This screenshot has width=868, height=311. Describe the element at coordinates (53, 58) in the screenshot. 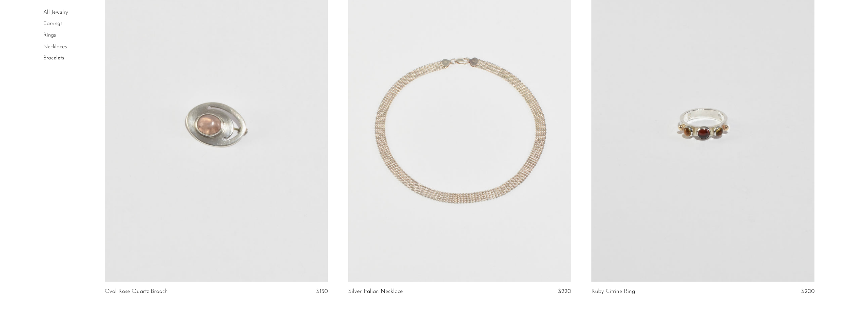

I see `a: Bracelets` at that location.